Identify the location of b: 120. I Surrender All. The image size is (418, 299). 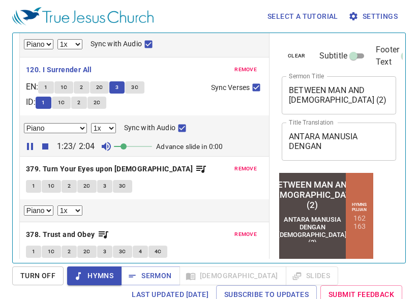
(59, 70).